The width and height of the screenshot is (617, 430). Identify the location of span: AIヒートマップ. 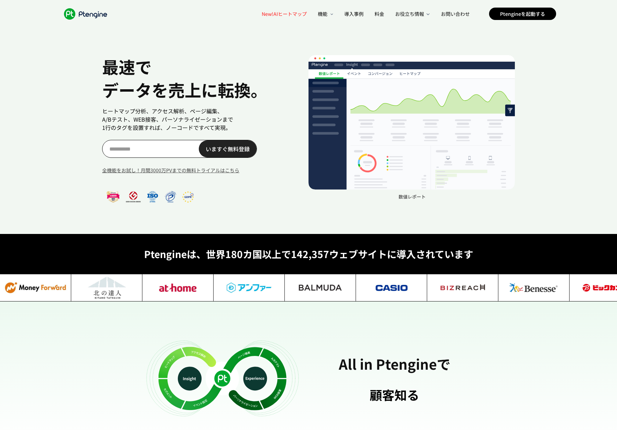
(284, 14).